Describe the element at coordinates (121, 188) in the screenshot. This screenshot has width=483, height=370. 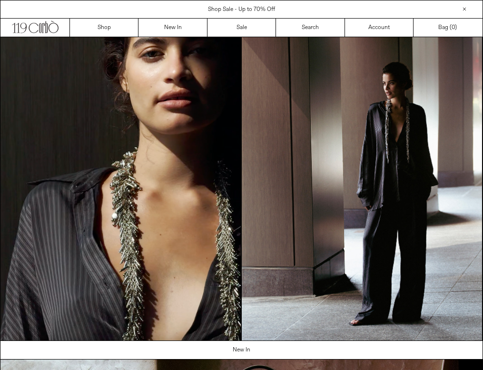
I see `video: Your browser does not support the video tag.` at that location.